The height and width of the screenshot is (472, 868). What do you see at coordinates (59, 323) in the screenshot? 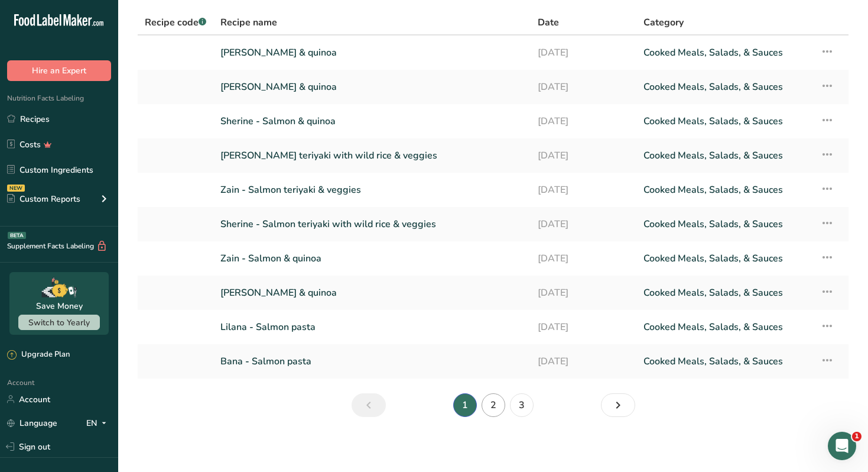
I see `span: Switch to Yearly` at bounding box center [59, 323].